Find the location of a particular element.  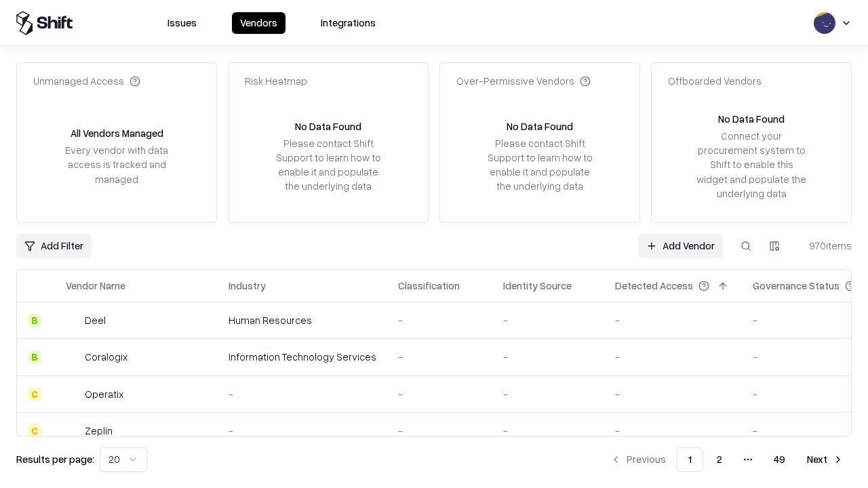

div: Governance Status is located at coordinates (796, 286).